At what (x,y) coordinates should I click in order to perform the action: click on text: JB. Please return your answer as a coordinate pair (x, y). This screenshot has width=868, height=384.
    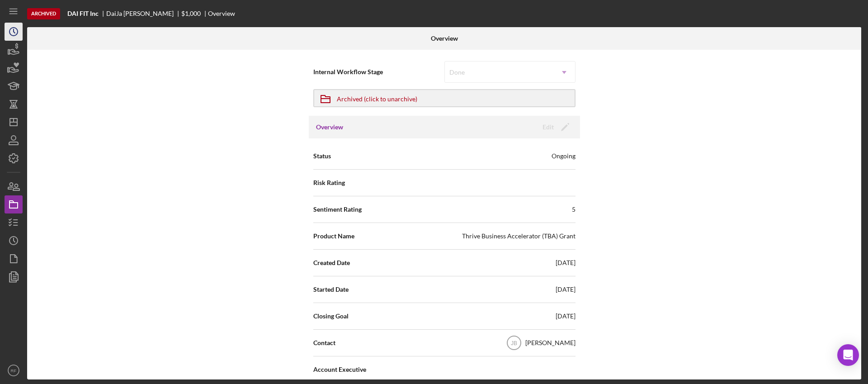
    Looking at the image, I should click on (513, 343).